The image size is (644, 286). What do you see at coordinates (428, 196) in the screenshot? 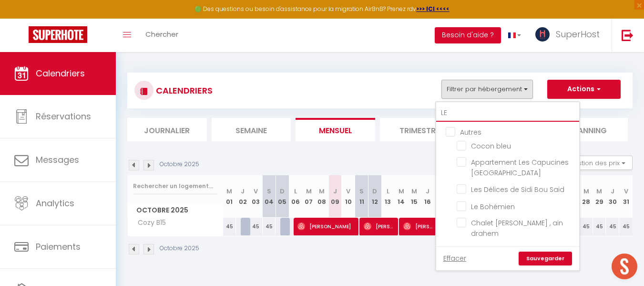
I see `th: 16` at bounding box center [428, 196].